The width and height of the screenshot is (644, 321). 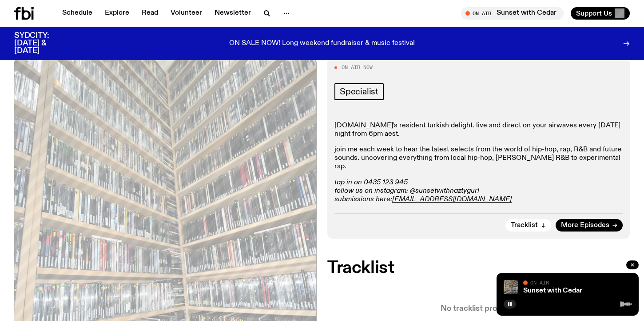 I want to click on p: join me each week to hear the latest selects from the world of hip-hop, rap, R&B and future sound..., so click(x=479, y=158).